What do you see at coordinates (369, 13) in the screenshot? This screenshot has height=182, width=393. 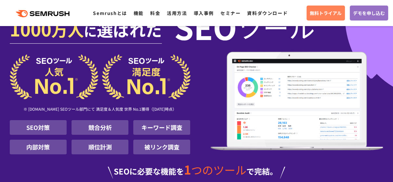 I see `a: デモを申し込む` at bounding box center [369, 13].